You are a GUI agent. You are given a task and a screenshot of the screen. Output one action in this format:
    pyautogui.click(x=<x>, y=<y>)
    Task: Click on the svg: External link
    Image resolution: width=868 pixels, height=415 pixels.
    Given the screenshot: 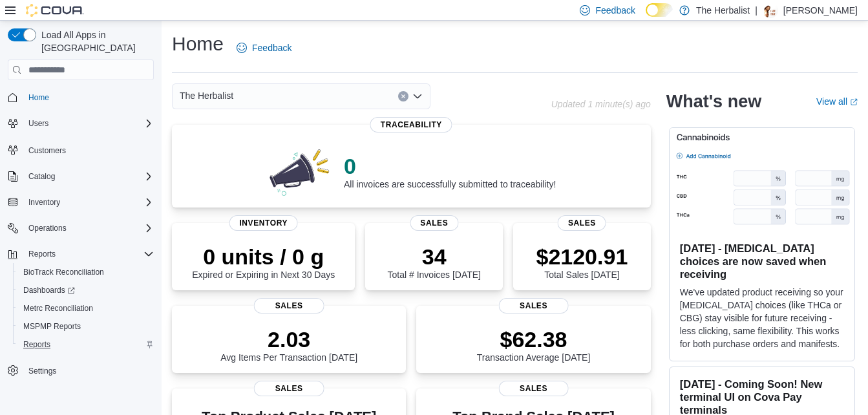 What is the action you would take?
    pyautogui.click(x=853, y=102)
    